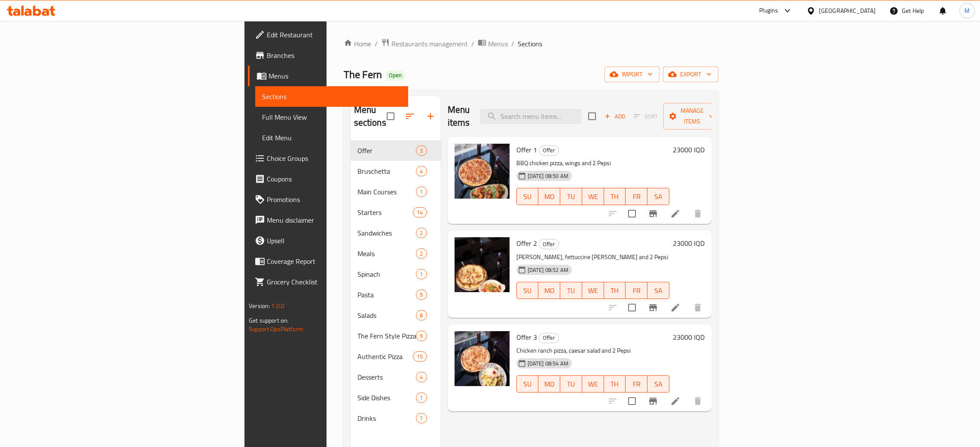  What do you see at coordinates (646, 116) in the screenshot?
I see `span: Select section first` at bounding box center [646, 116].